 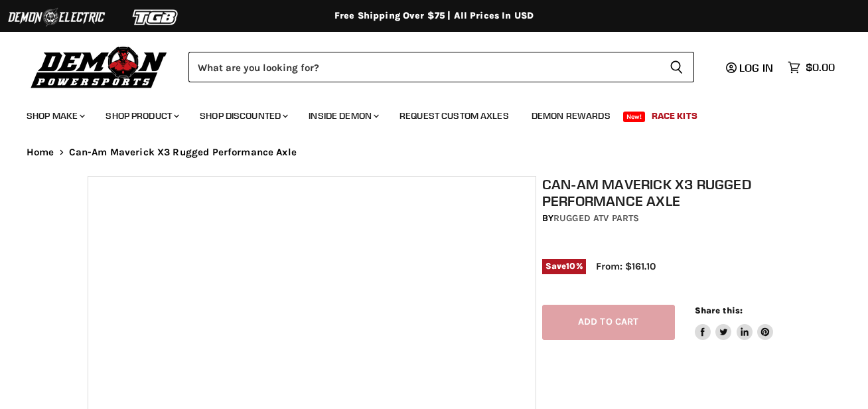 I want to click on span: $0.00, so click(x=820, y=67).